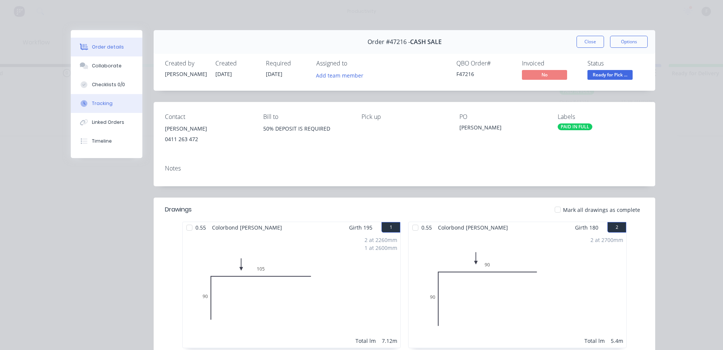  I want to click on div: Contact, so click(208, 117).